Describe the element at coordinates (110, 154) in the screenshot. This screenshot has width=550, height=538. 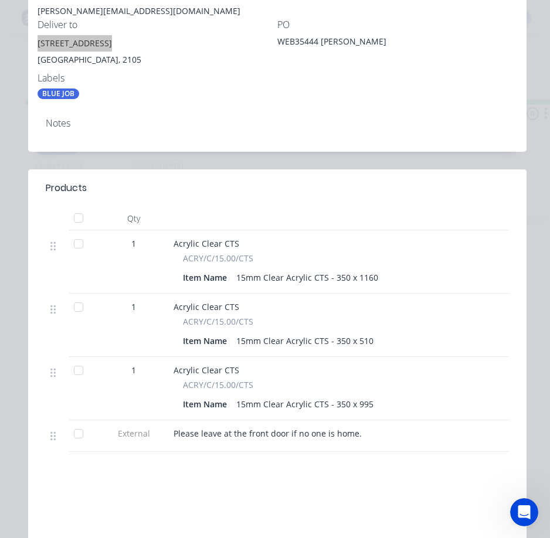
I see `div: Send us a message` at that location.